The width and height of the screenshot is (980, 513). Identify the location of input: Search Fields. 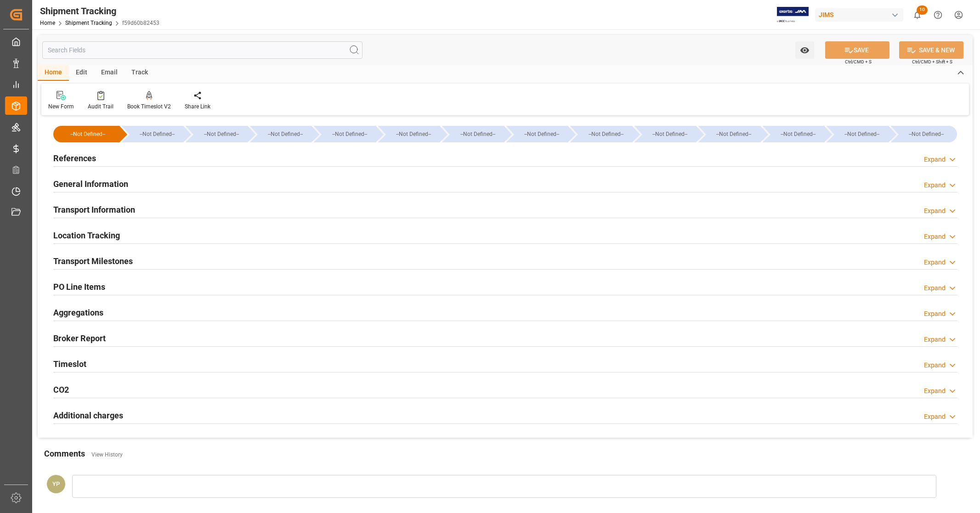
(202, 50).